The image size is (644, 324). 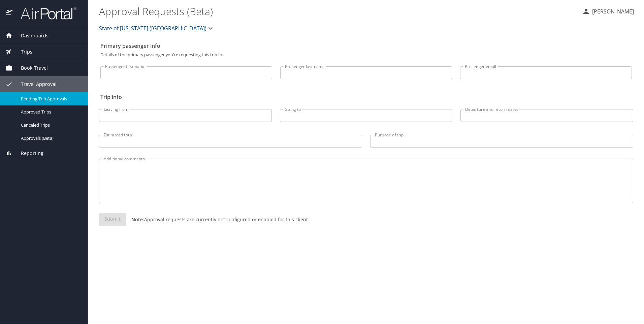 What do you see at coordinates (30, 36) in the screenshot?
I see `span: Dashboards` at bounding box center [30, 36].